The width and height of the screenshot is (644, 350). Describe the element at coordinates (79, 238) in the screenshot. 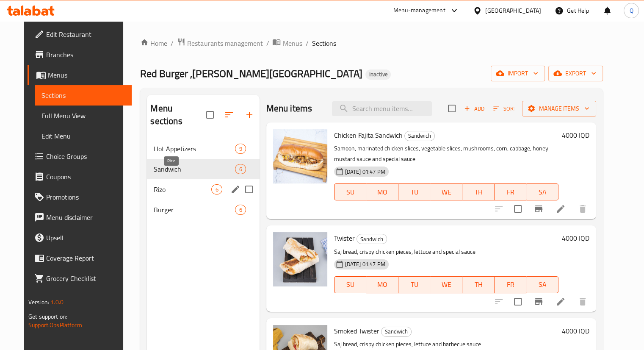

I see `a: Upsell` at that location.